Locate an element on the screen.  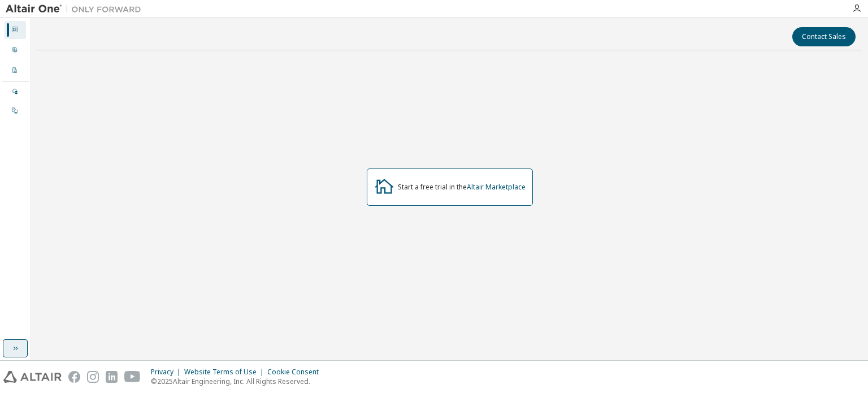
div: Start a free trial in the is located at coordinates (462, 187).